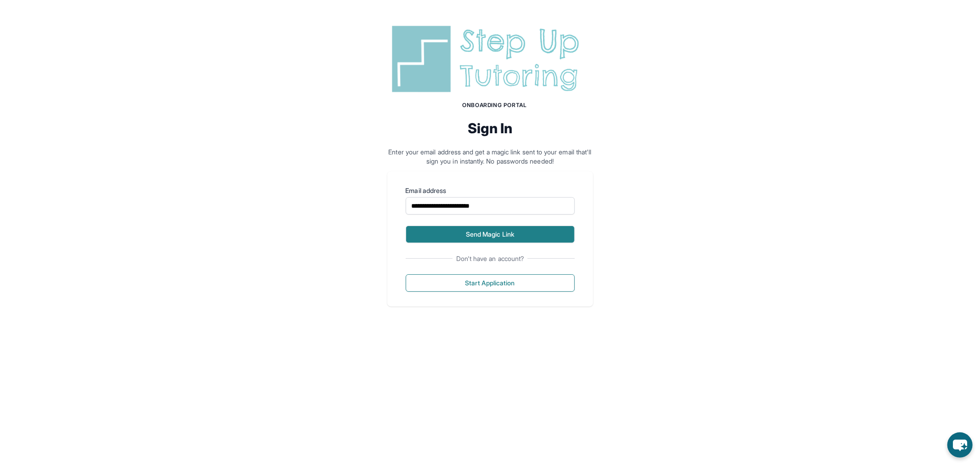 This screenshot has height=465, width=980. What do you see at coordinates (490, 283) in the screenshot?
I see `button: Start Application` at bounding box center [490, 283].